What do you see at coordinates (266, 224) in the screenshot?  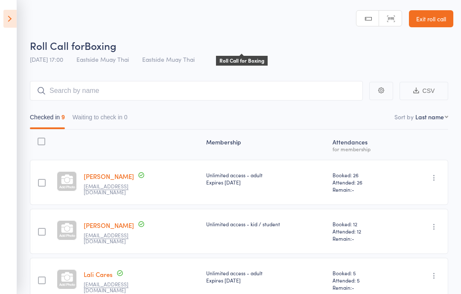 I see `div: Unlimited access - kid / student` at bounding box center [266, 224].